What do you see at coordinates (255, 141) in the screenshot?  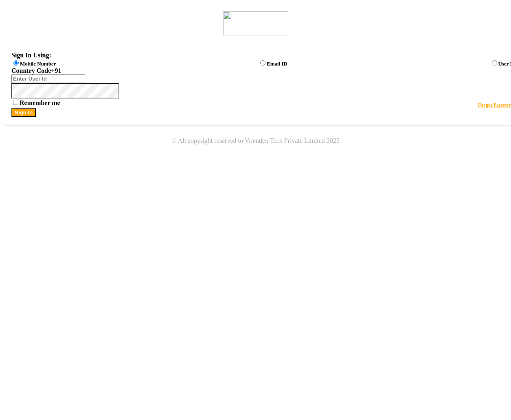 I see `div: © All copyright reserved to Vrienden Tech Private Limited 2025` at bounding box center [255, 141].